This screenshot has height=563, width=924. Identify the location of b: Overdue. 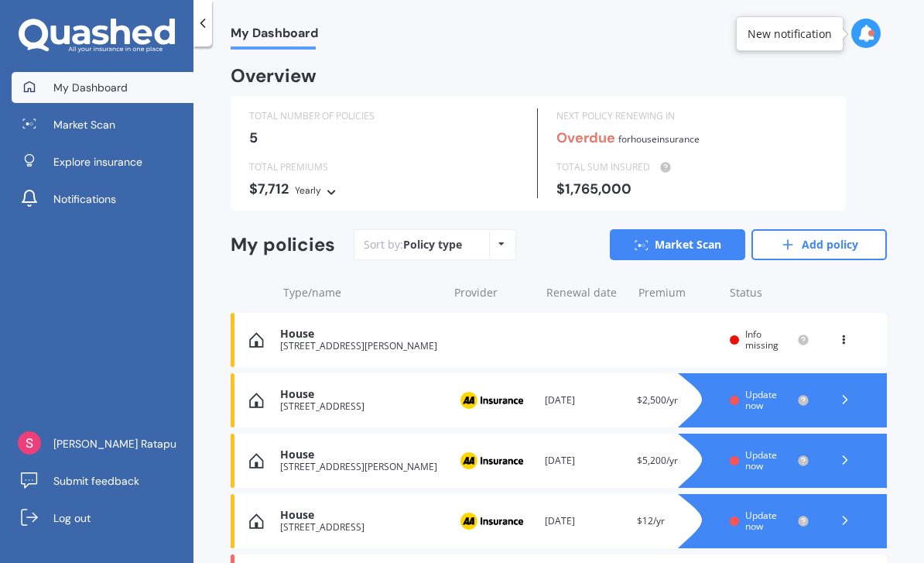
(586, 138).